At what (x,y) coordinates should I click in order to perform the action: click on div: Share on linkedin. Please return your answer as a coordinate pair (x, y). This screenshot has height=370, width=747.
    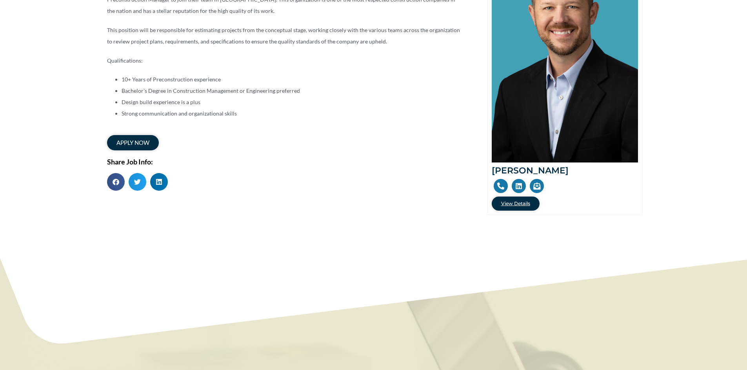
    Looking at the image, I should click on (159, 182).